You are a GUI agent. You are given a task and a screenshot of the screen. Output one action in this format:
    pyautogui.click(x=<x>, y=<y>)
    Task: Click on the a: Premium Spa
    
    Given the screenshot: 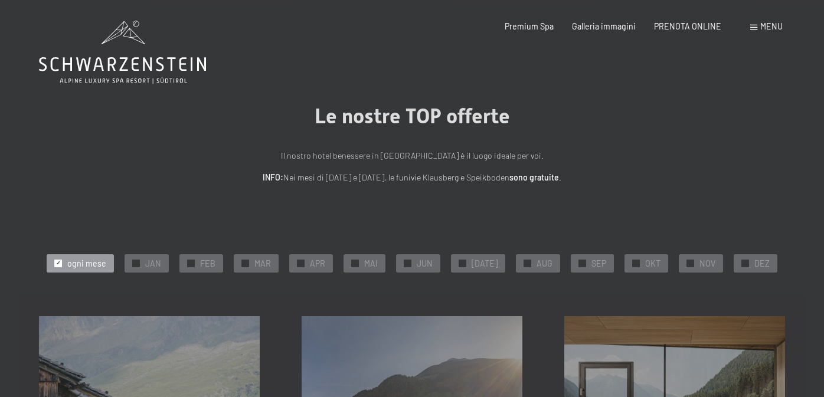 What is the action you would take?
    pyautogui.click(x=529, y=26)
    